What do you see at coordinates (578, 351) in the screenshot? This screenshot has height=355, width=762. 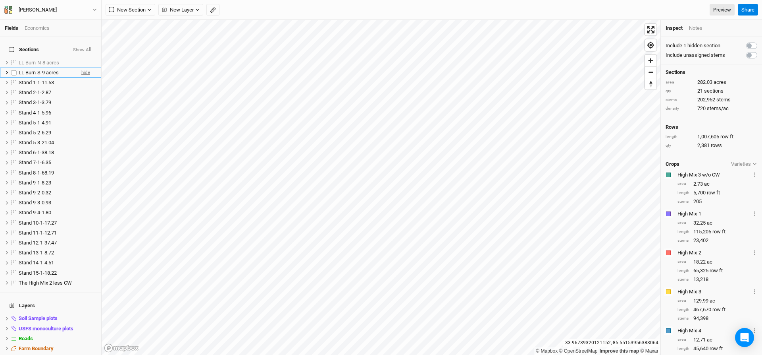 I see `a: OpenStreetMap` at bounding box center [578, 351].